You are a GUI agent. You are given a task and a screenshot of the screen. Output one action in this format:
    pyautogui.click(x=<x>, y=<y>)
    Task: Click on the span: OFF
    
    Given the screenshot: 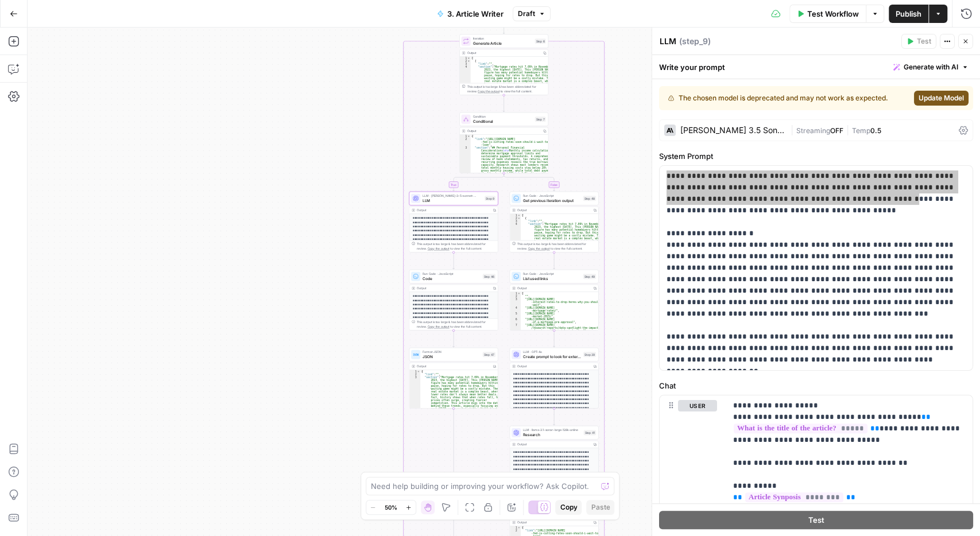 What is the action you would take?
    pyautogui.click(x=835, y=130)
    